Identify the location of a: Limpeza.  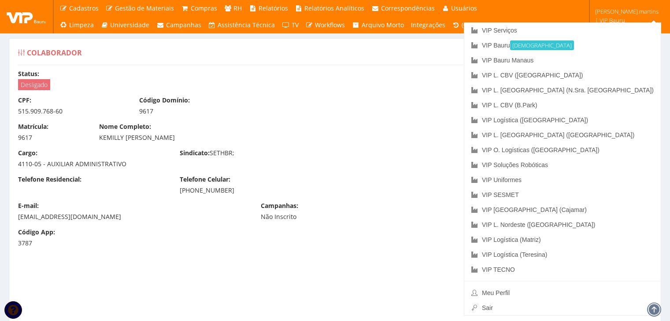
(77, 25).